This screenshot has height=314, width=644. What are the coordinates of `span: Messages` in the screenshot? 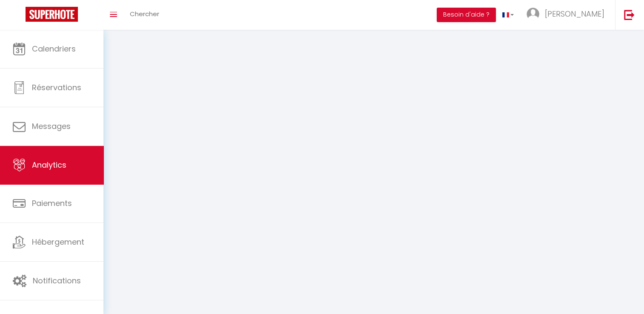 It's located at (51, 126).